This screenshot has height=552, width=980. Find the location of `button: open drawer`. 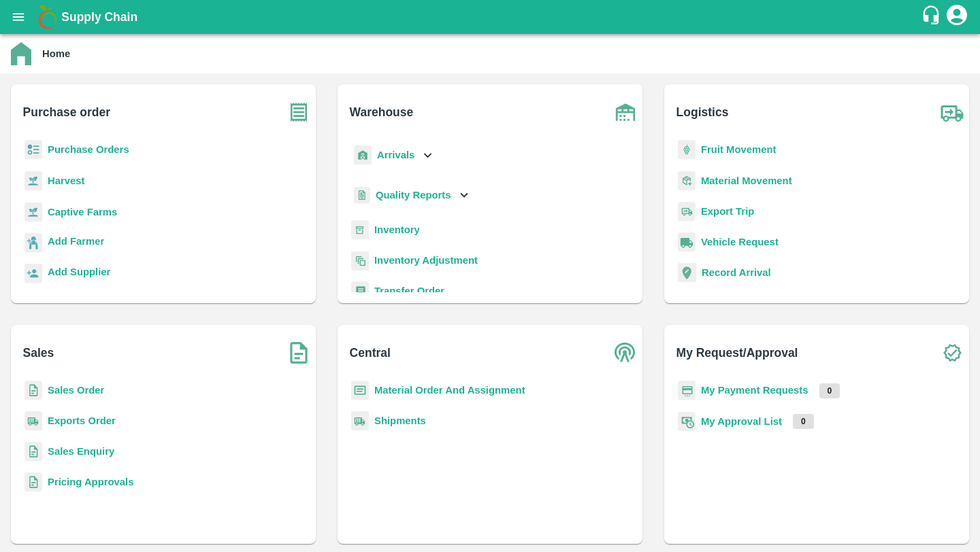

button: open drawer is located at coordinates (19, 17).